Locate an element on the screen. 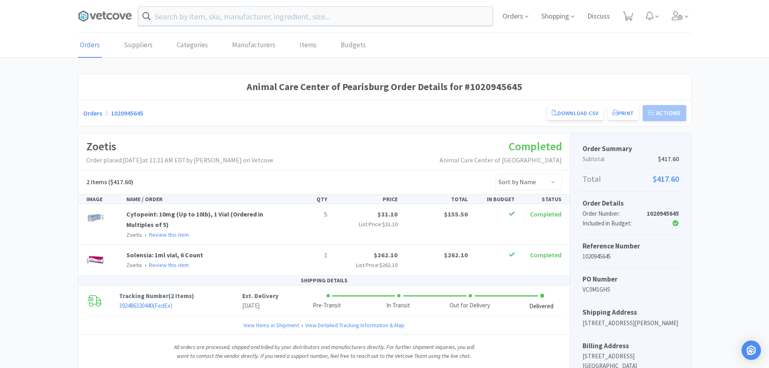 This screenshot has width=769, height=368. h5: ($417.60) is located at coordinates (110, 182).